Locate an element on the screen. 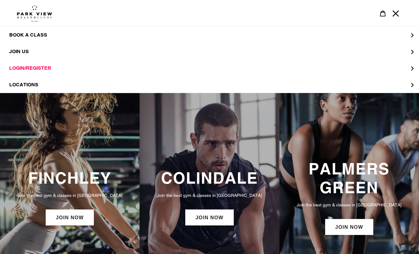  button: Menu is located at coordinates (395, 13).